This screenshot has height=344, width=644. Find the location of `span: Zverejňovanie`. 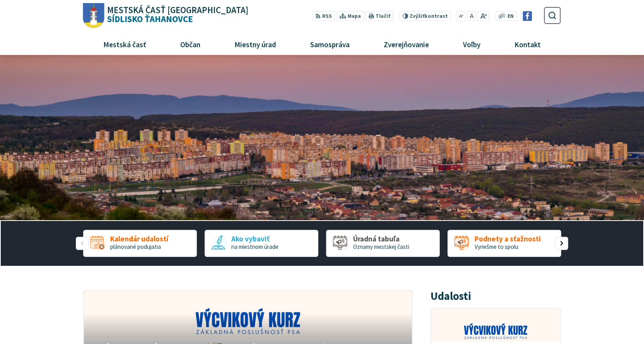

span: Zverejňovanie is located at coordinates (406, 44).